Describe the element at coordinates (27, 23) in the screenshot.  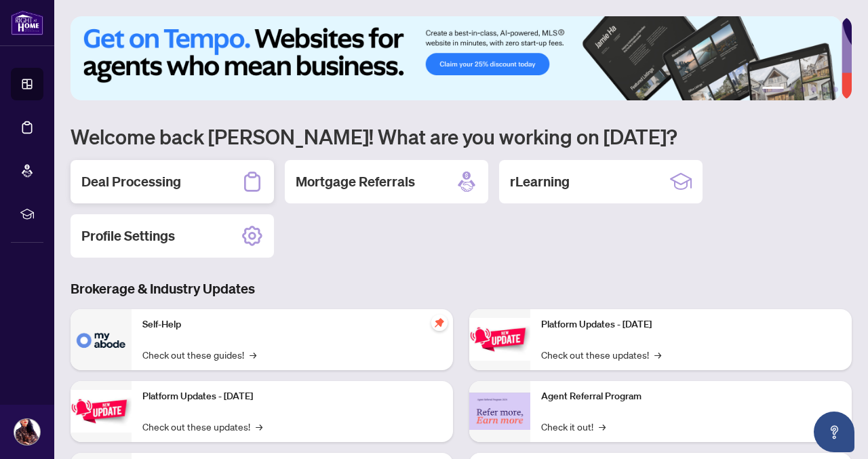
I see `img: logo` at that location.